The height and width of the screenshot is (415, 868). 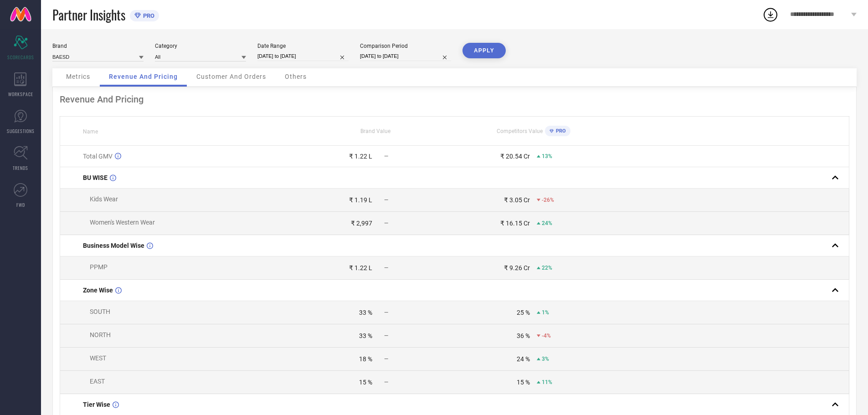 I want to click on span: -4%, so click(x=546, y=336).